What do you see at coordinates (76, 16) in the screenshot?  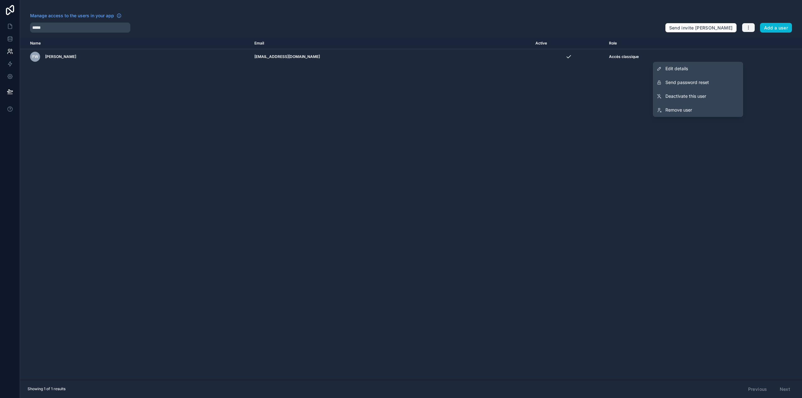 I see `a: Manage access to the users in your app` at bounding box center [76, 16].